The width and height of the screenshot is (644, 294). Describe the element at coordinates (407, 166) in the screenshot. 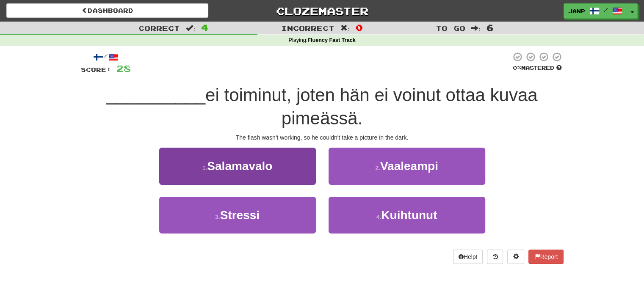

I see `button: 2.Vaaleampi` at that location.